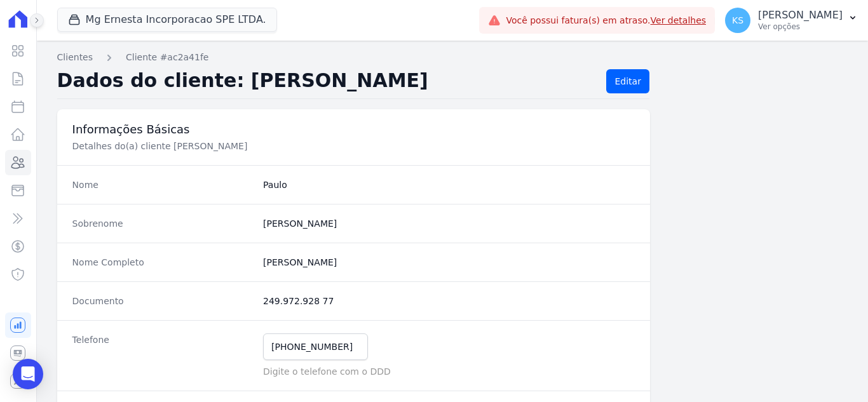 The image size is (868, 402). I want to click on a: Clientes, so click(75, 57).